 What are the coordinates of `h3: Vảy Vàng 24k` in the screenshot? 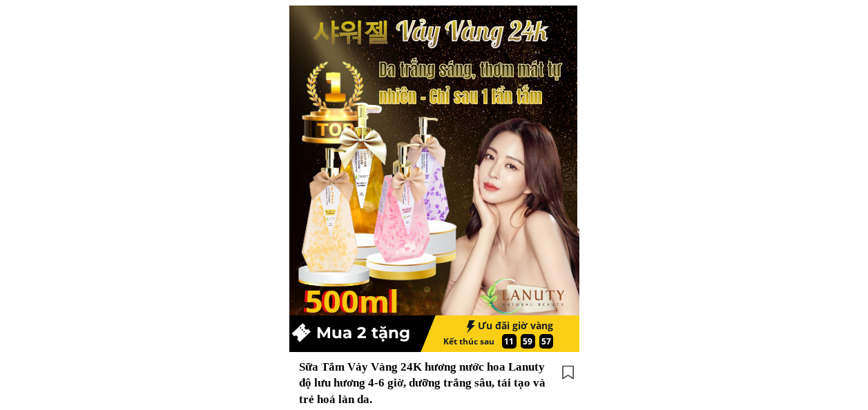 It's located at (495, 31).